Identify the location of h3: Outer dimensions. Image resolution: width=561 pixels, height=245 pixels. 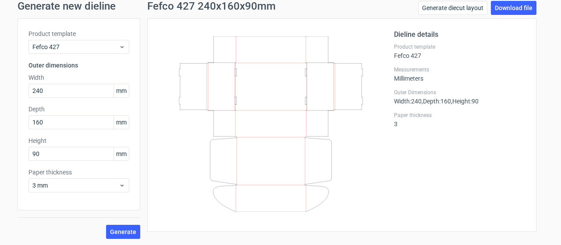
(79, 65).